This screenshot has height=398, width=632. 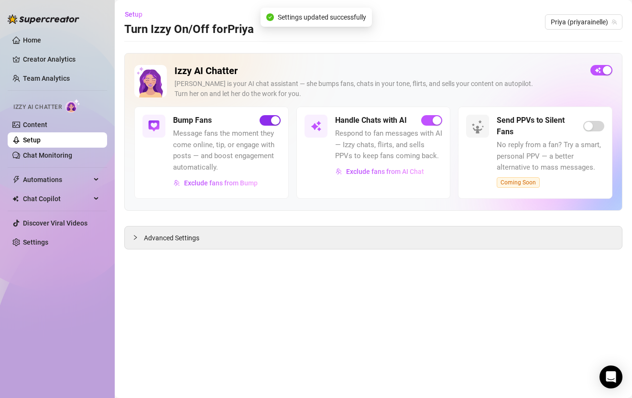 I want to click on img: AI Chatter, so click(x=73, y=106).